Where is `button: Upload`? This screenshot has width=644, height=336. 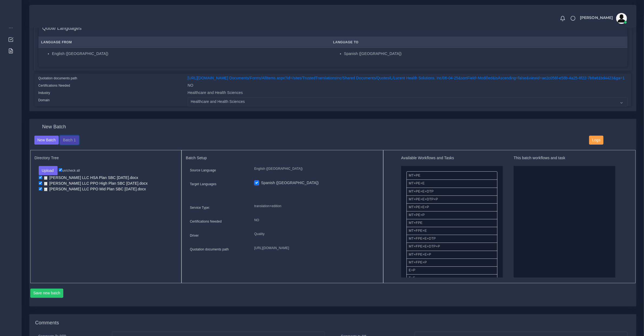 button: Upload is located at coordinates (48, 170).